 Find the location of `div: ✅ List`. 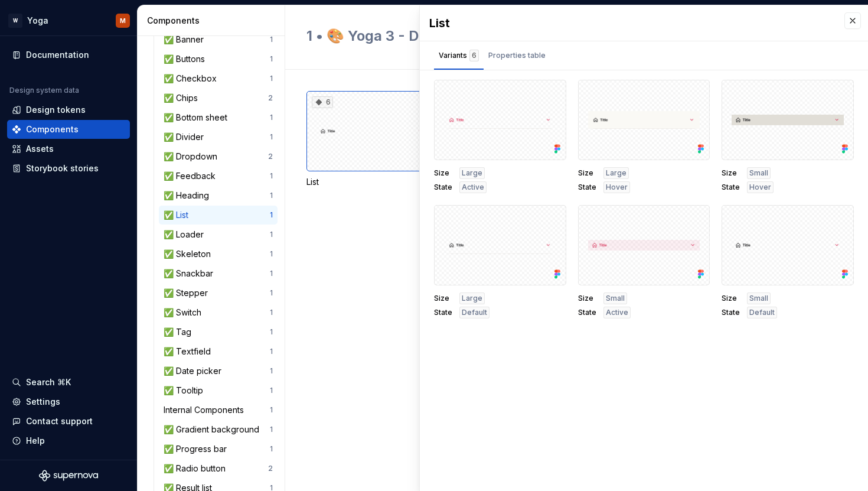

div: ✅ List is located at coordinates (178, 215).